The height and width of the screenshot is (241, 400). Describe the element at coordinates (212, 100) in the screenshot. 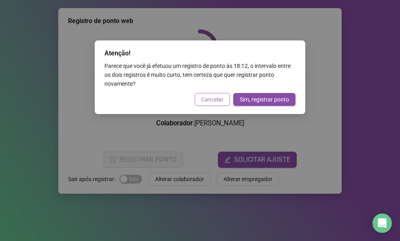

I see `button: Cancelar` at that location.